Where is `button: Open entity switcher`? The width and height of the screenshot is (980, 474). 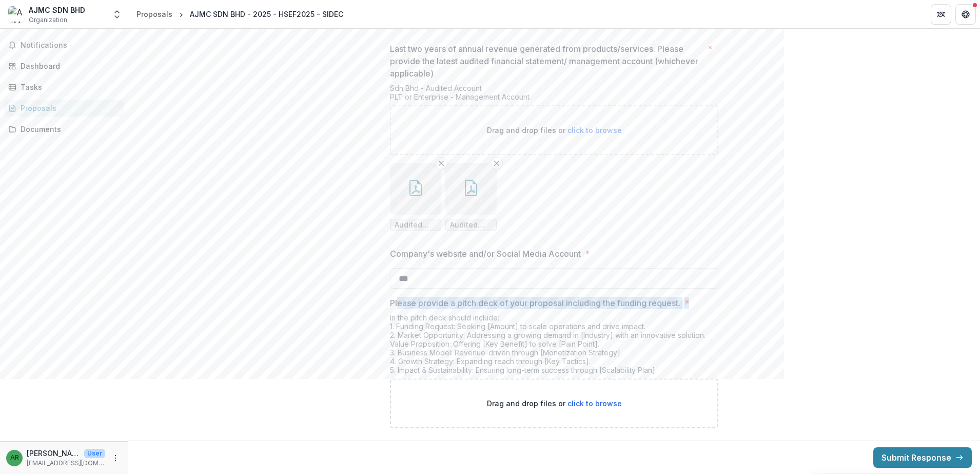 button: Open entity switcher is located at coordinates (117, 15).